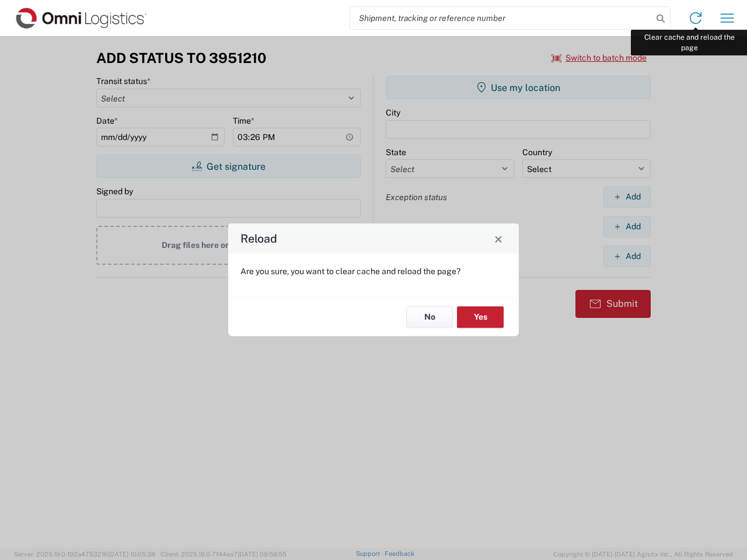  What do you see at coordinates (373, 271) in the screenshot?
I see `p: Are you sure, you want to clear cache and reload the page?` at bounding box center [373, 271].